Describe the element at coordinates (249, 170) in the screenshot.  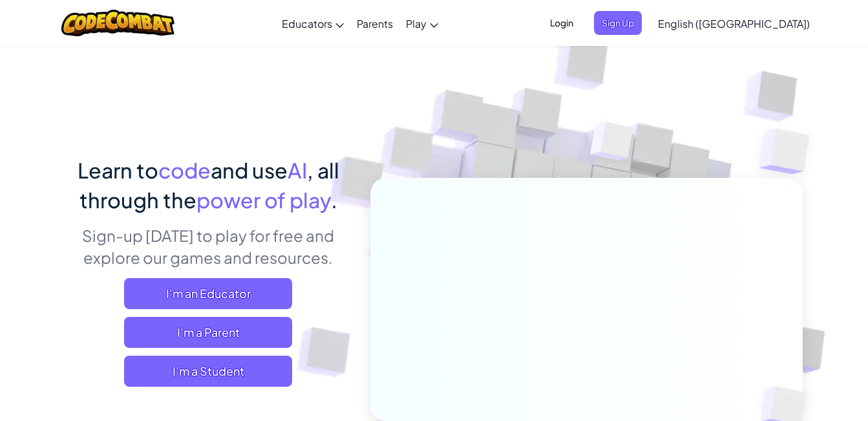
I see `span: and use` at that location.